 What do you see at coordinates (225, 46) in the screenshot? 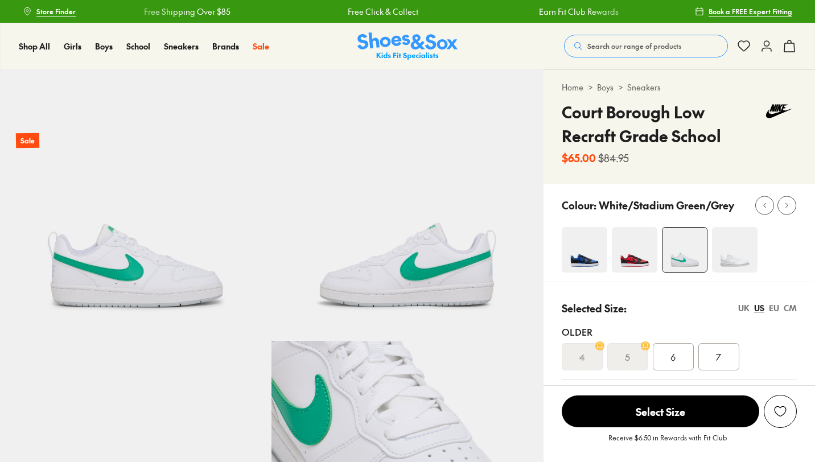
I see `span: Brands` at bounding box center [225, 46].